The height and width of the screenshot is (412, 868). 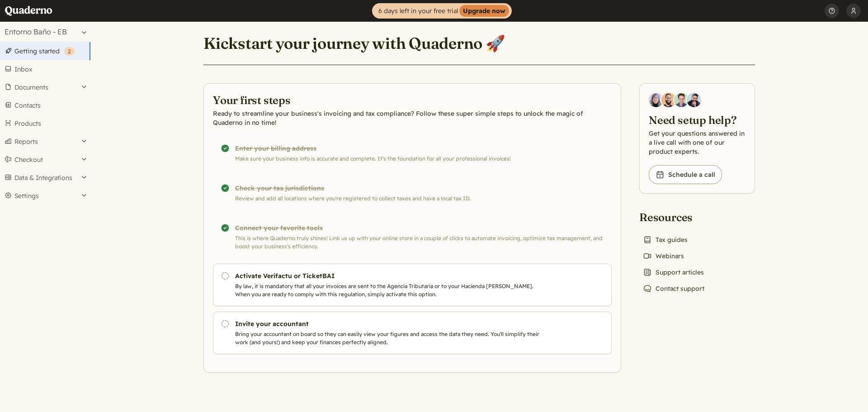 What do you see at coordinates (685, 175) in the screenshot?
I see `a: Schedule a call` at bounding box center [685, 175].